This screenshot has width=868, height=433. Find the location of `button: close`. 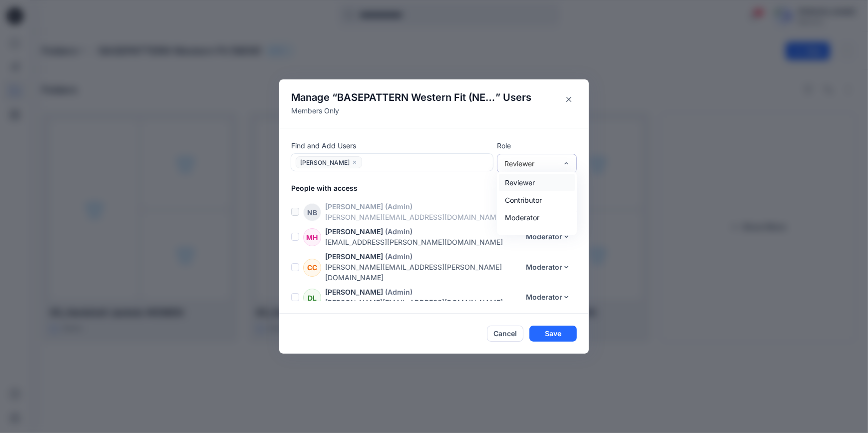

button: close is located at coordinates (355, 163).